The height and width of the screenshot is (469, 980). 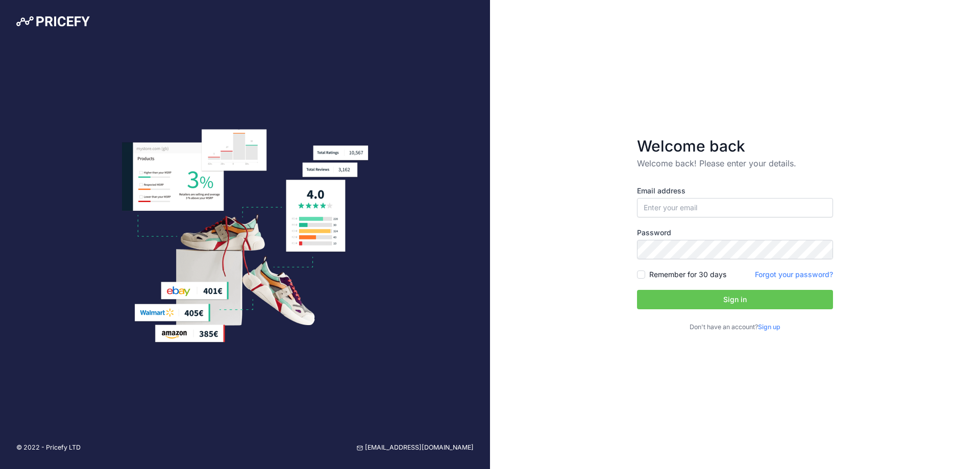 I want to click on p: Welcome back! Please enter your details., so click(x=735, y=163).